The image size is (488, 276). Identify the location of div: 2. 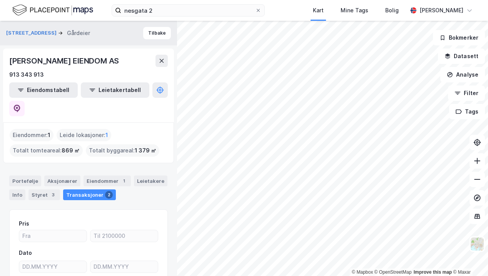
(109, 195).